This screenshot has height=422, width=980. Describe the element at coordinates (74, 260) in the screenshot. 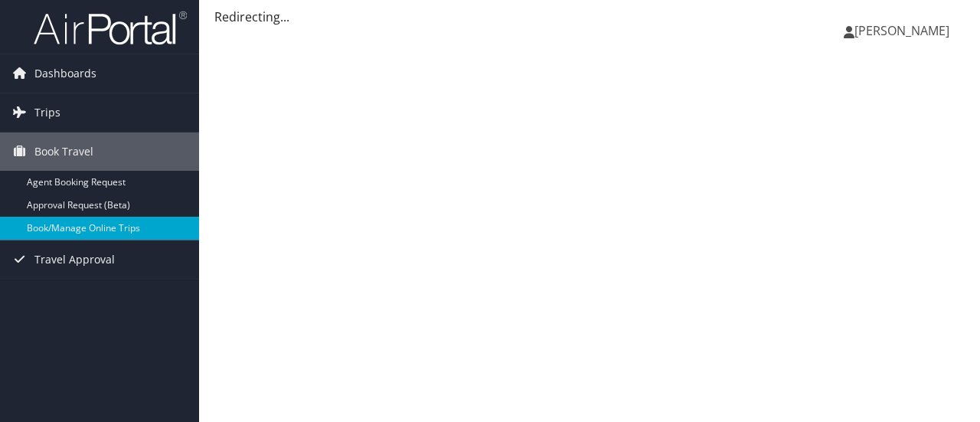

I see `span: Travel Approval` at that location.